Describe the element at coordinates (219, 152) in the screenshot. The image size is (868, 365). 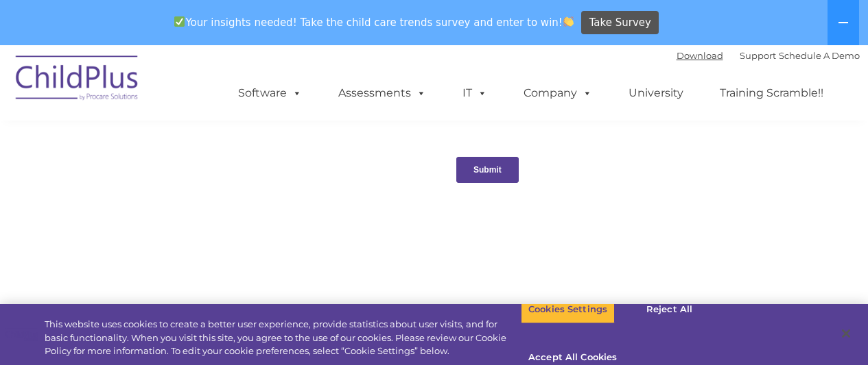
I see `span: Phone number` at that location.